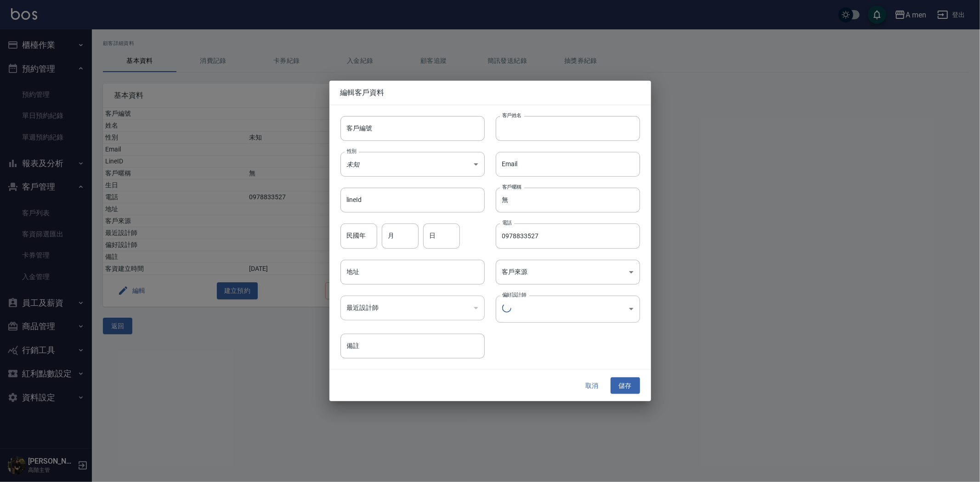 Image resolution: width=980 pixels, height=482 pixels. I want to click on label: 偏好設計師, so click(514, 294).